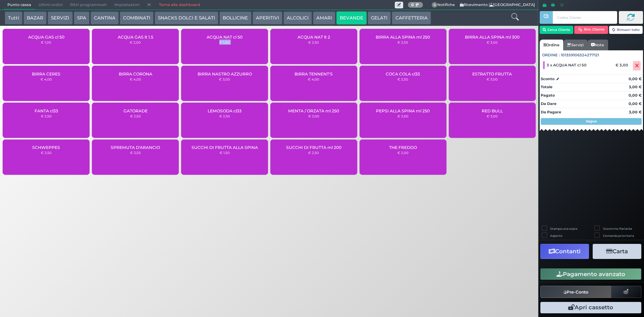 Image resolution: width=644 pixels, height=317 pixels. Describe the element at coordinates (623, 65) in the screenshot. I see `div: € 3,00` at that location.